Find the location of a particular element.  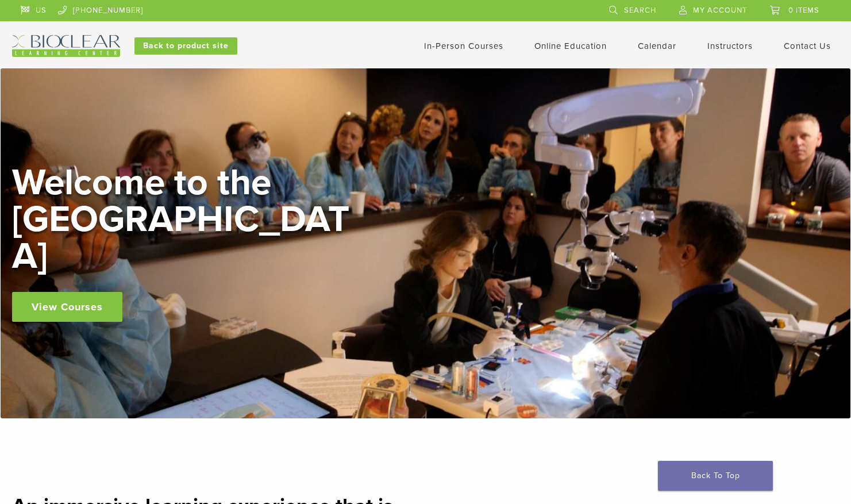

a: In-Person Courses is located at coordinates (463, 46).